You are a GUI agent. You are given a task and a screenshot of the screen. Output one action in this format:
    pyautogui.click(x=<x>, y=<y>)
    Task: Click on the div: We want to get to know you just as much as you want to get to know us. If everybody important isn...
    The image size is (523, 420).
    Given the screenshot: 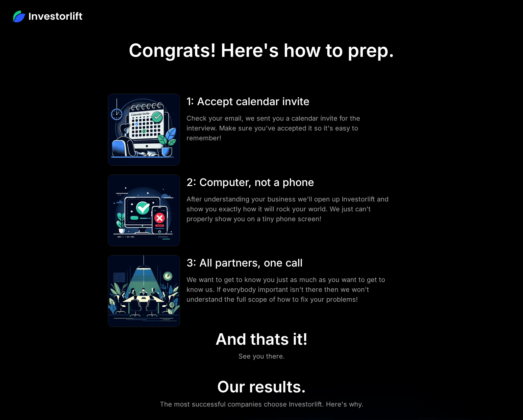 What is the action you would take?
    pyautogui.click(x=290, y=289)
    